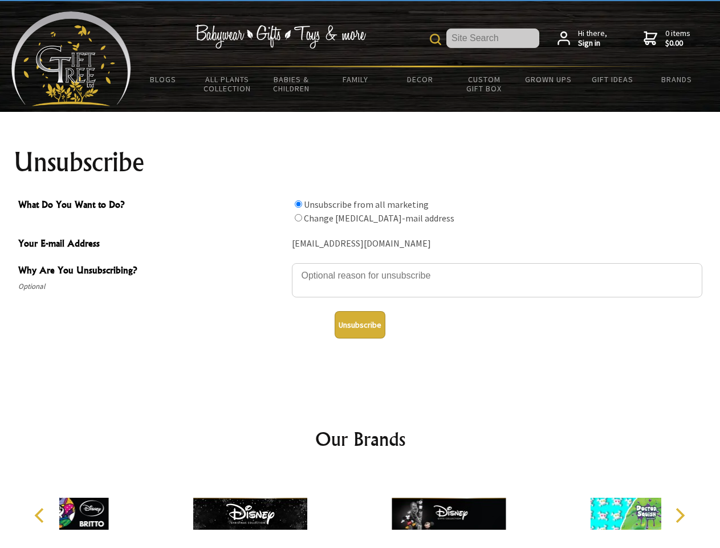 The width and height of the screenshot is (720, 548). What do you see at coordinates (41, 515) in the screenshot?
I see `button: Previous` at bounding box center [41, 515].